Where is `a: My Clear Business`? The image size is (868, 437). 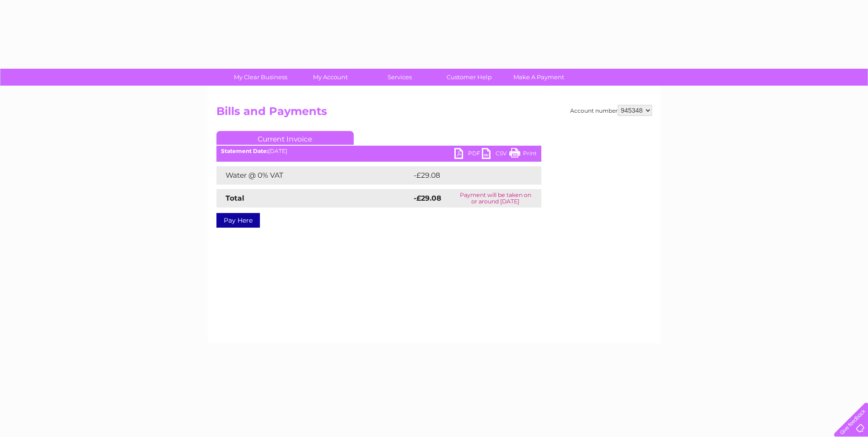 a: My Clear Business is located at coordinates (260, 77).